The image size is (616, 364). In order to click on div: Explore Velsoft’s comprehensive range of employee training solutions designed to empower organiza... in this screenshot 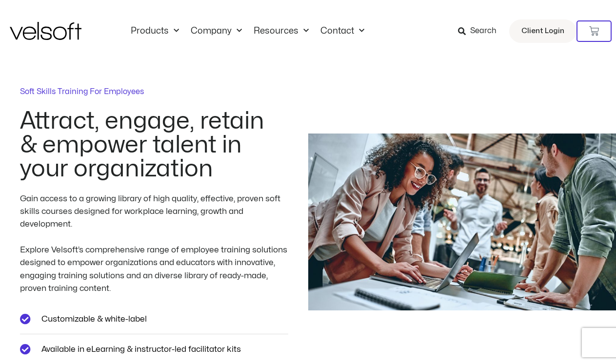, I will do `click(154, 269)`.